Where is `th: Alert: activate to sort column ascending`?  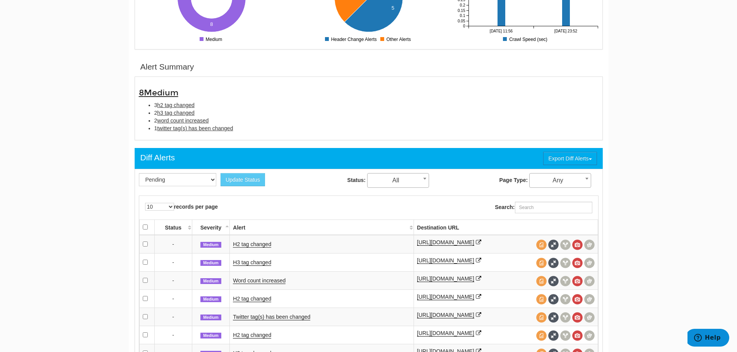 th: Alert: activate to sort column ascending is located at coordinates (321, 227).